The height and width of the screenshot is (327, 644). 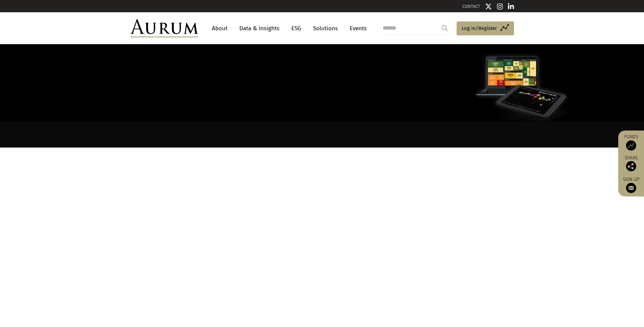 I want to click on span: Log in/Register, so click(x=479, y=28).